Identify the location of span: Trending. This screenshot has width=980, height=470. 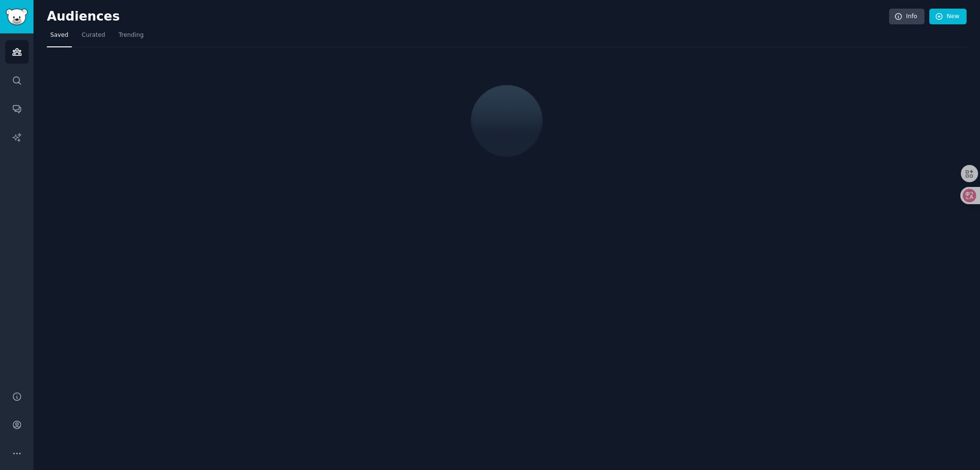
(131, 35).